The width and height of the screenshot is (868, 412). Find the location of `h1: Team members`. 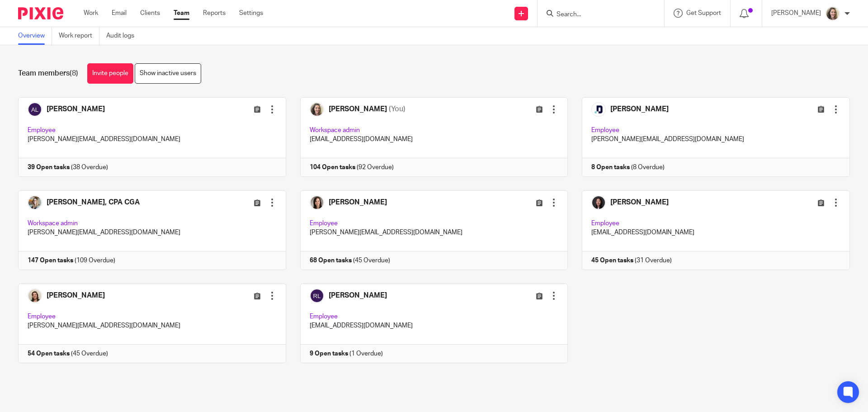

h1: Team members is located at coordinates (48, 73).